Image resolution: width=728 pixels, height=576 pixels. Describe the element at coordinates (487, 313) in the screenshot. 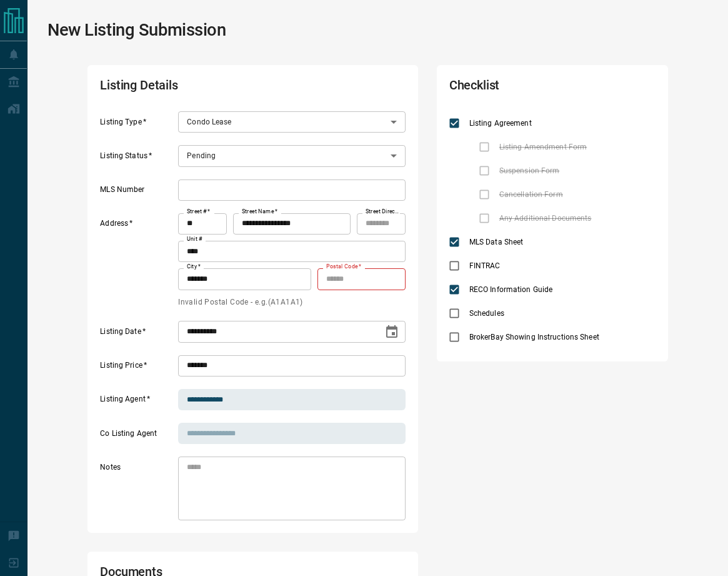

I see `span: Schedules` at that location.